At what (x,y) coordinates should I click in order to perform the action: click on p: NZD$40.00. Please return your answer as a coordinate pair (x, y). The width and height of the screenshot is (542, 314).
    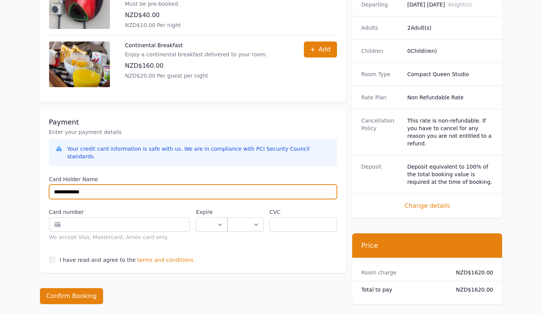
    Looking at the image, I should click on (207, 15).